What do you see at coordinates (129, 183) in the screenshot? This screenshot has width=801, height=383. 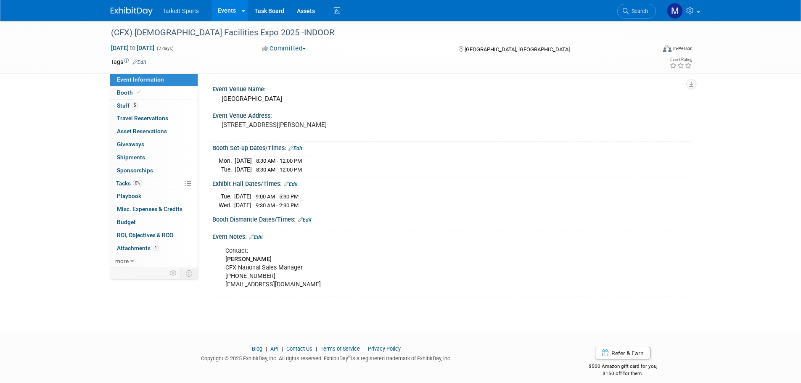 I see `span: Tasks` at bounding box center [129, 183].